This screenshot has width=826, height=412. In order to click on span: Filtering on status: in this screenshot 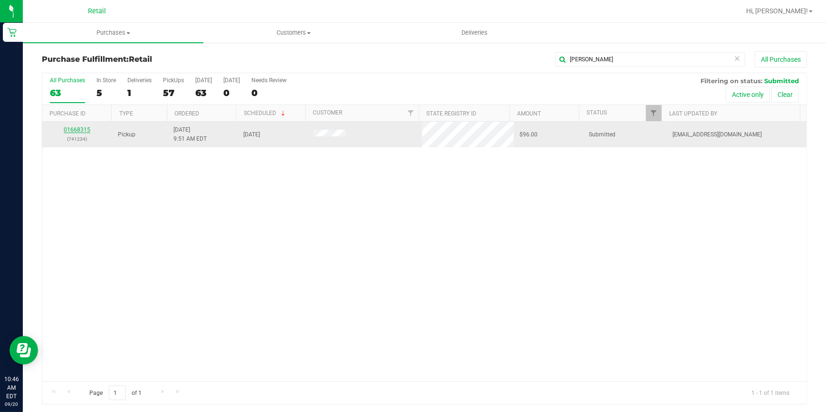, I will do `click(732, 81)`.